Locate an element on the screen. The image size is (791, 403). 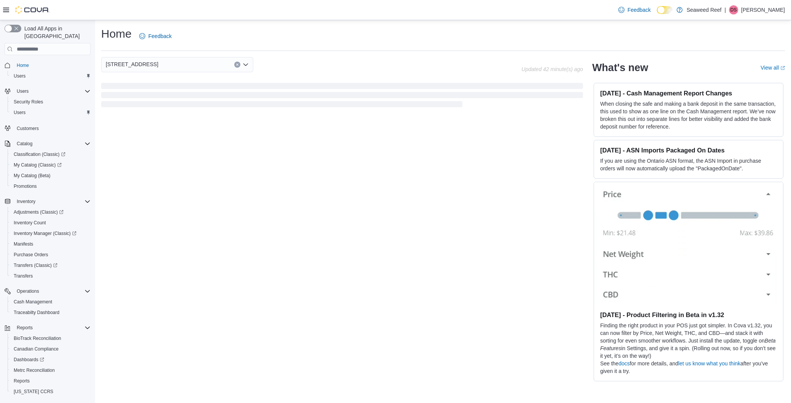
span: Catalog is located at coordinates (52, 144).